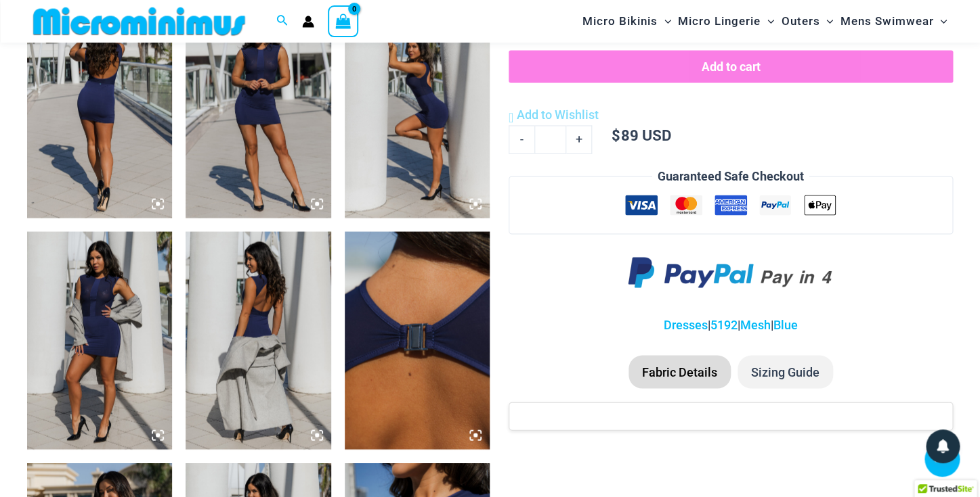 This screenshot has width=980, height=497. I want to click on a: Dresses, so click(686, 324).